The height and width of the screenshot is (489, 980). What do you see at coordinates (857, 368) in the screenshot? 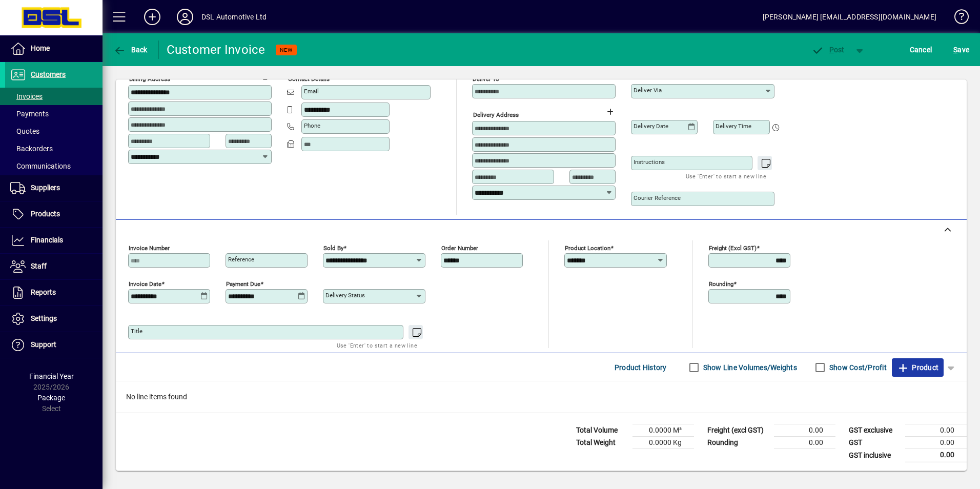
I see `label: Show Cost/Profit` at bounding box center [857, 368].